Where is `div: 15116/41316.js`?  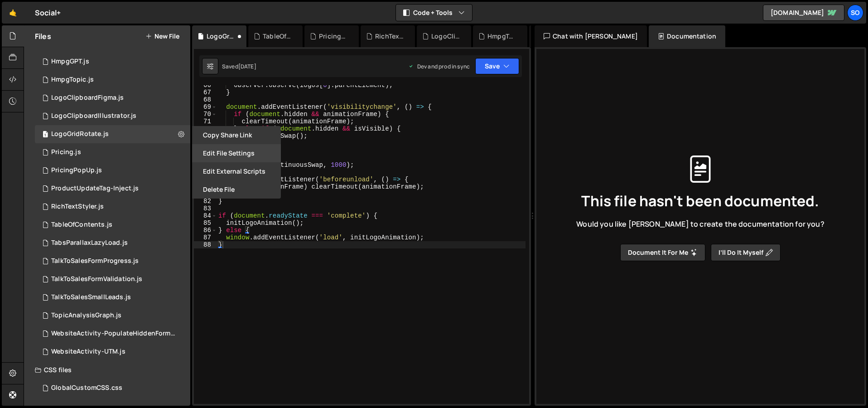
div: 15116/41316.js is located at coordinates (112, 261).